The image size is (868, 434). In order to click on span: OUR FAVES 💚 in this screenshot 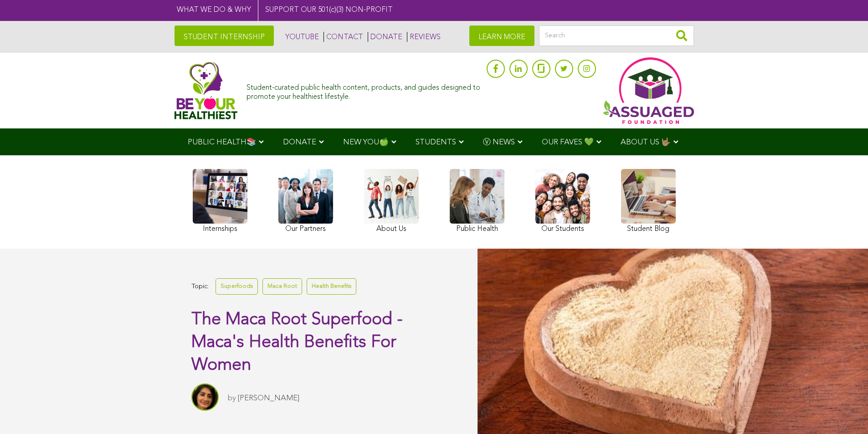, I will do `click(568, 142)`.